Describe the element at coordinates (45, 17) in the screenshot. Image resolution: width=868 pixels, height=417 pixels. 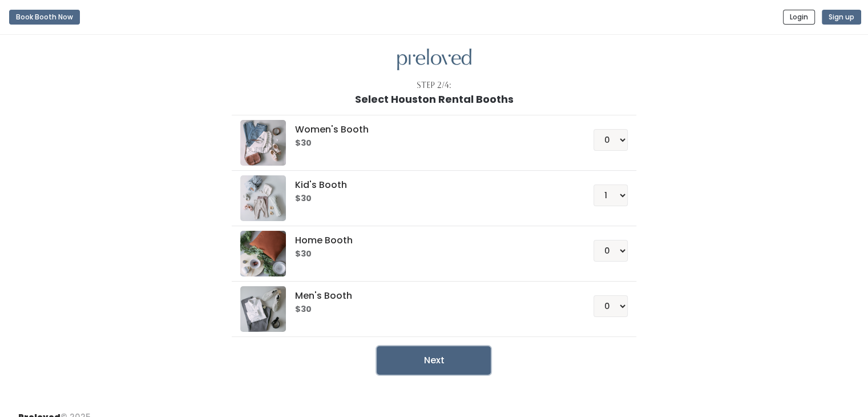
I see `a: Book Booth Now` at that location.